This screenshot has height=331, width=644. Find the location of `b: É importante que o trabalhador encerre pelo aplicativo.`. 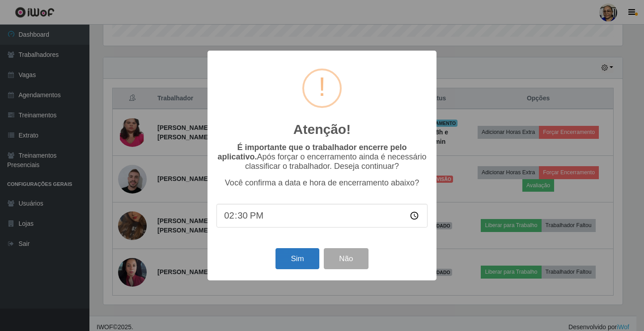

b: É importante que o trabalhador encerre pelo aplicativo. is located at coordinates (312, 152).